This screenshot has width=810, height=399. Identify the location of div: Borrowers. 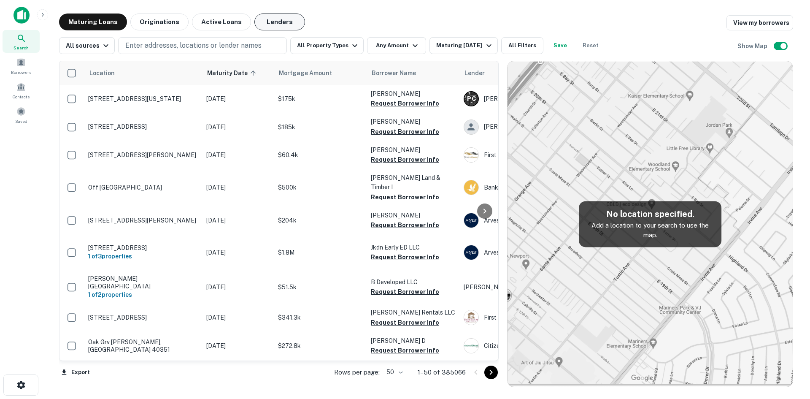
(21, 66).